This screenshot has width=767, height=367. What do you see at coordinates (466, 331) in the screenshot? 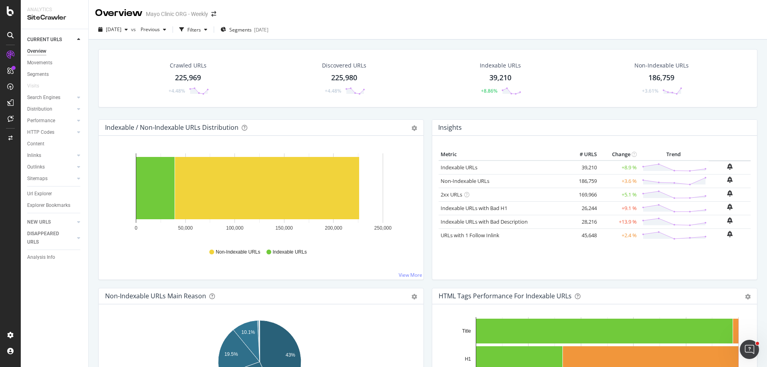
I see `text: Title` at bounding box center [466, 331].